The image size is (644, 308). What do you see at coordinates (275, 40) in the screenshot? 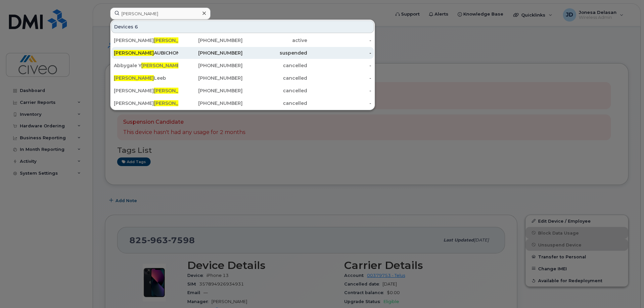
I see `div: active` at bounding box center [275, 40].